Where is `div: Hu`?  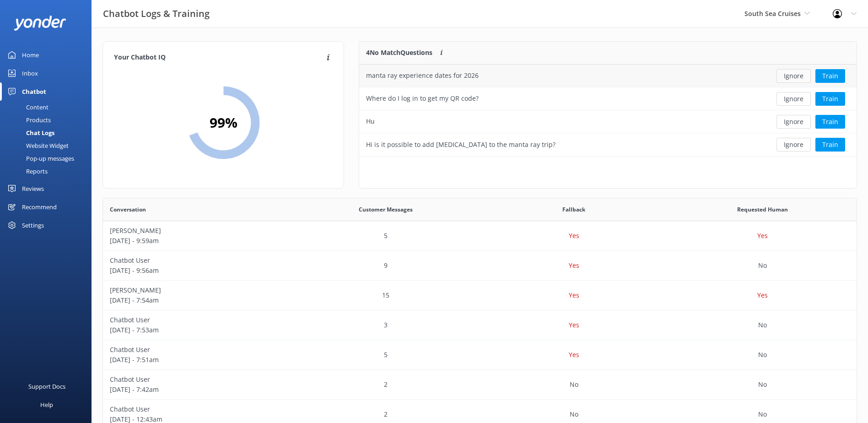
div: Hu is located at coordinates (370, 121).